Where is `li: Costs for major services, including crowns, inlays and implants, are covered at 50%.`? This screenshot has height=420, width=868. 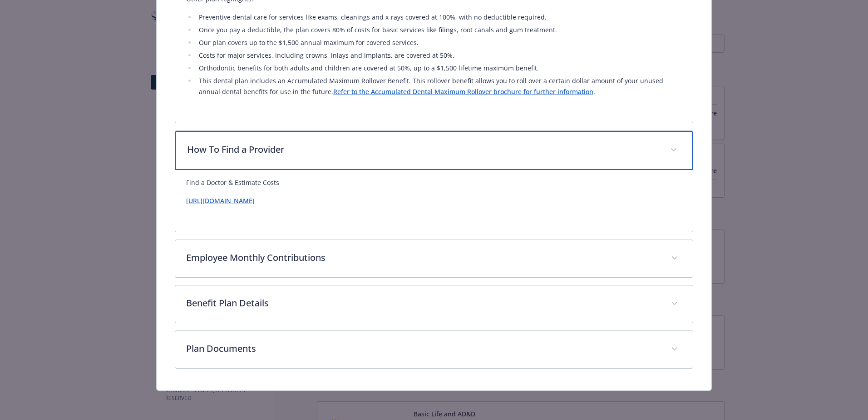 li: Costs for major services, including crowns, inlays and implants, are covered at 50%. is located at coordinates (439, 55).